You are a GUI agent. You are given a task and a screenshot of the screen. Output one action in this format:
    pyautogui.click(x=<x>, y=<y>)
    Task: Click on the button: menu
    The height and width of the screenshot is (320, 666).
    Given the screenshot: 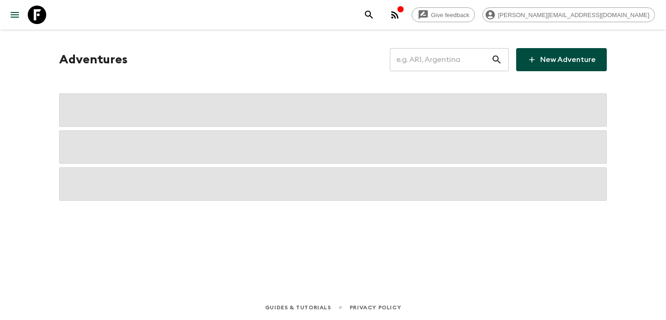 What is the action you would take?
    pyautogui.click(x=15, y=15)
    